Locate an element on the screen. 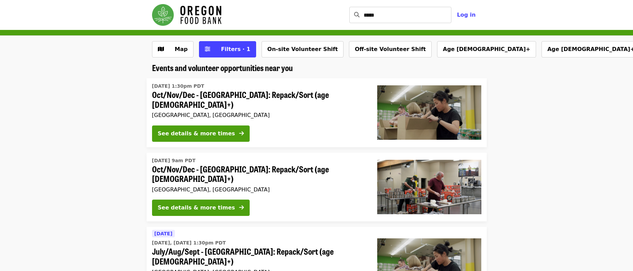 The height and width of the screenshot is (271, 633). span: Events and volunteer opportunities near you is located at coordinates (222, 67).